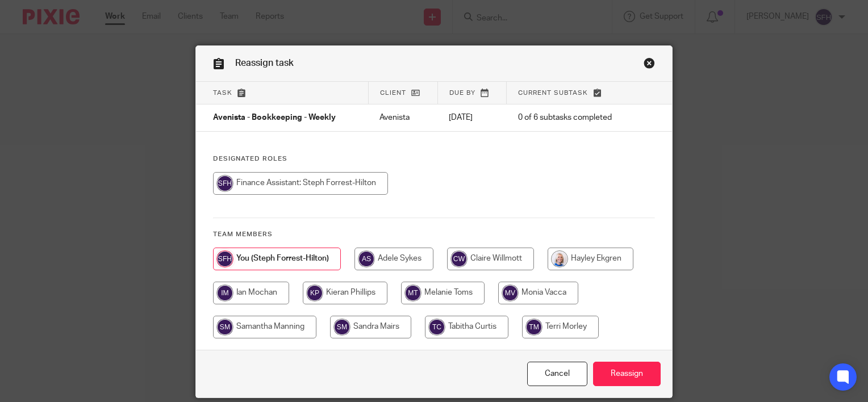 Image resolution: width=868 pixels, height=402 pixels. Describe the element at coordinates (462, 93) in the screenshot. I see `span: Due by` at that location.